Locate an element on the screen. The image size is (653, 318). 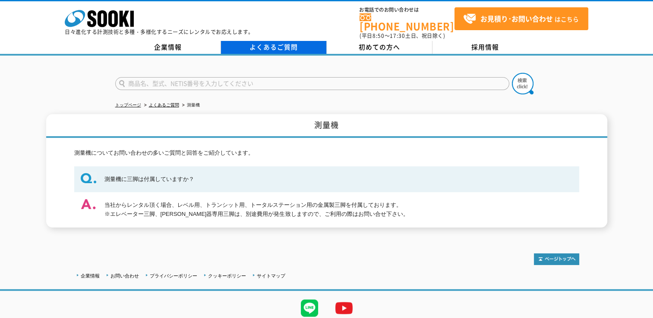
a: プライバシーポリシー is located at coordinates (173, 276).